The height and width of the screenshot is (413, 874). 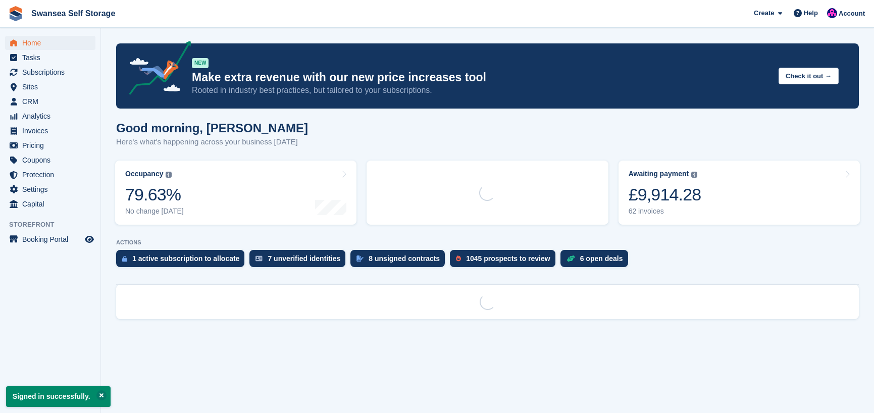 What do you see at coordinates (481, 77) in the screenshot?
I see `p: Make extra revenue with our new price increases tool` at bounding box center [481, 77].